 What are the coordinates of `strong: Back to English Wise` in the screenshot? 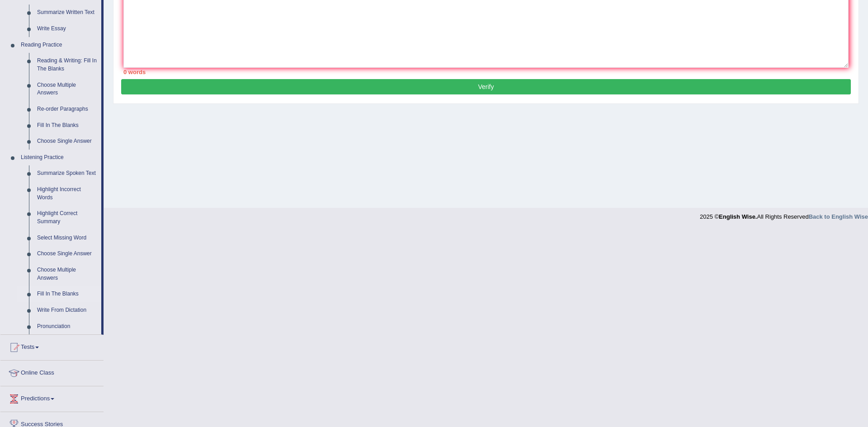 It's located at (838, 217).